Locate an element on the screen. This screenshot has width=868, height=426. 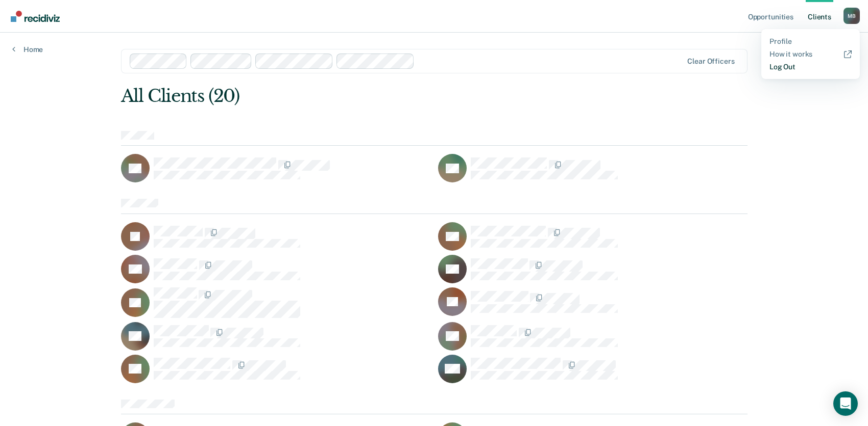
a: Home is located at coordinates (27, 50).